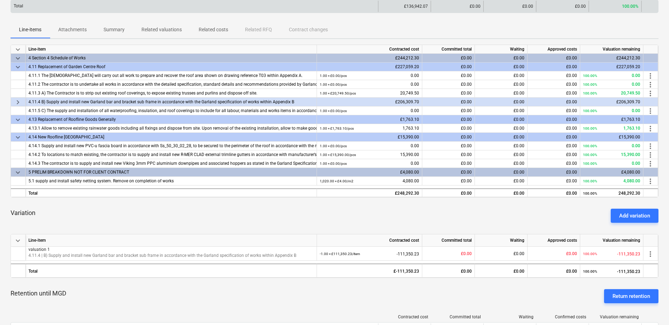 This screenshot has width=669, height=325. I want to click on div: Add variation, so click(634, 215).